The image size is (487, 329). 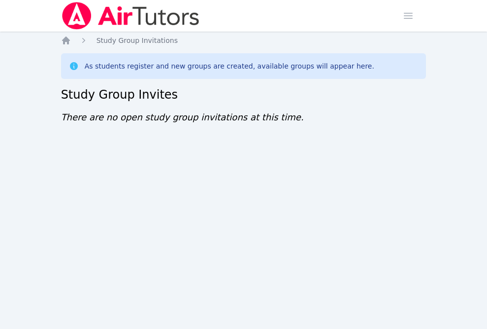 I want to click on span: Study Group Invitations, so click(x=137, y=40).